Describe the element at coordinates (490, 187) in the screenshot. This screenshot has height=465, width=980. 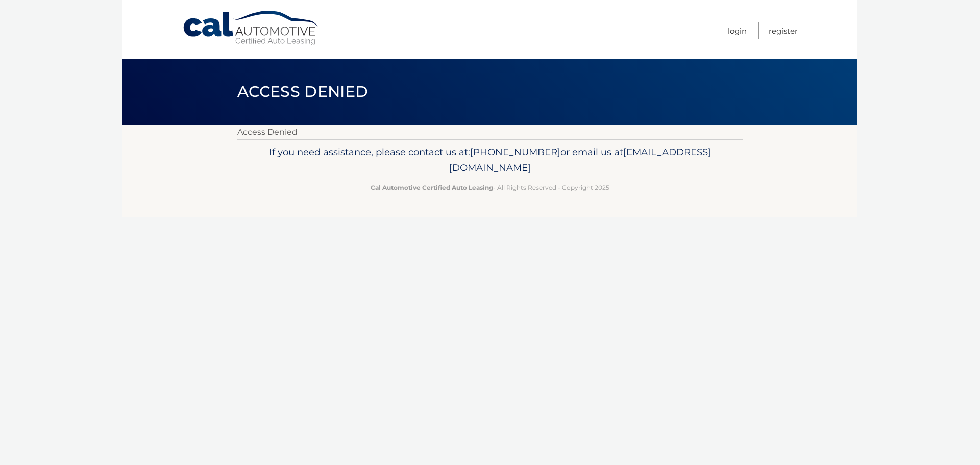
I see `p: - All Rights Reserved - Copyright 2025` at that location.